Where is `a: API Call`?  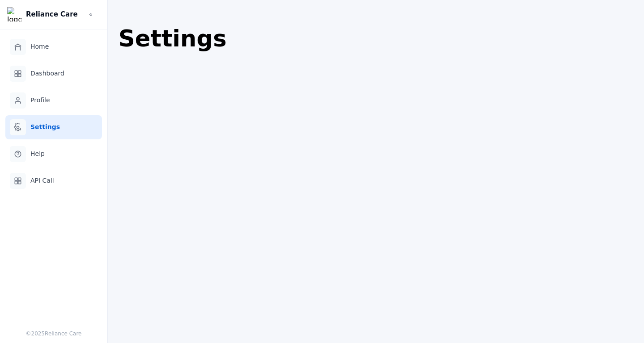
a: API Call is located at coordinates (54, 181).